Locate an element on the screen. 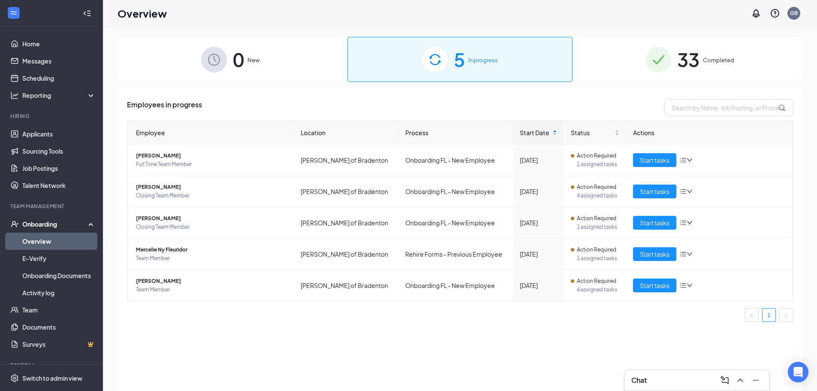 The width and height of the screenshot is (817, 391). span: 5 is located at coordinates (459, 59).